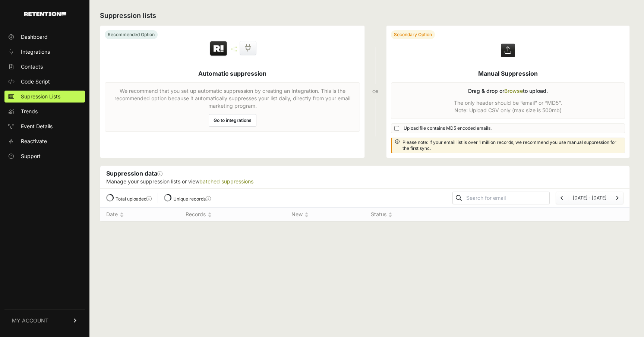 Image resolution: width=644 pixels, height=337 pixels. What do you see at coordinates (365, 177) in the screenshot?
I see `div: Suppression data` at bounding box center [365, 177].